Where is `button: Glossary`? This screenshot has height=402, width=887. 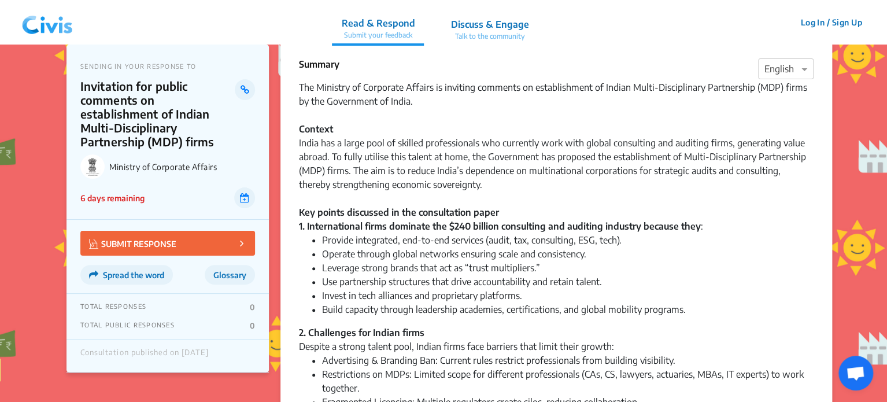
button: Glossary is located at coordinates (229, 275).